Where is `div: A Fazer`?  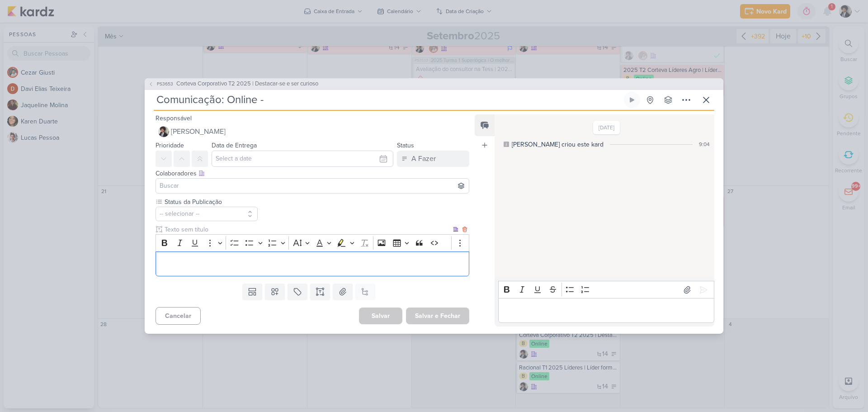
div: A Fazer is located at coordinates (423, 158).